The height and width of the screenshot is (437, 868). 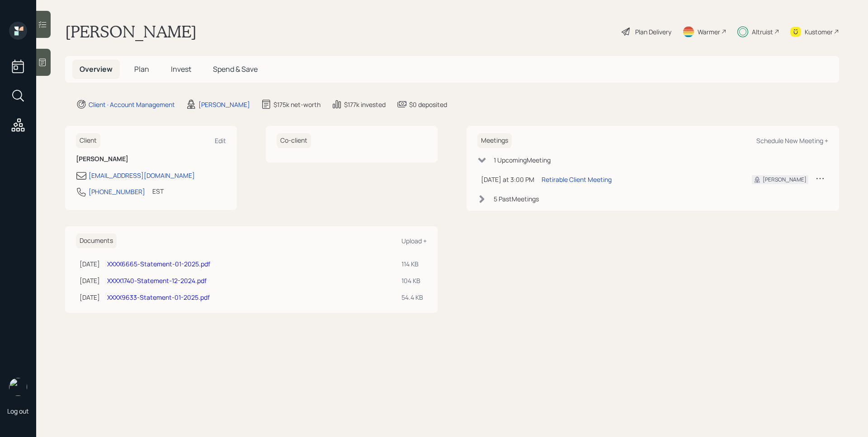 I want to click on span: Overview, so click(x=96, y=69).